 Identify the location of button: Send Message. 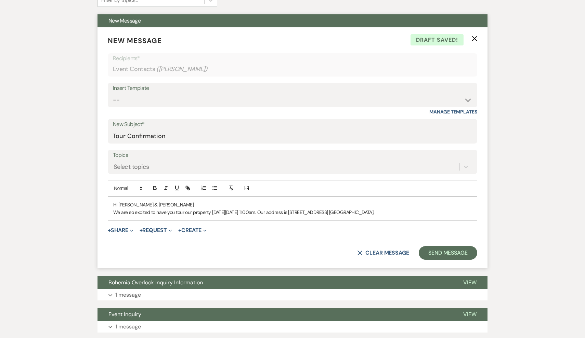
(448, 253).